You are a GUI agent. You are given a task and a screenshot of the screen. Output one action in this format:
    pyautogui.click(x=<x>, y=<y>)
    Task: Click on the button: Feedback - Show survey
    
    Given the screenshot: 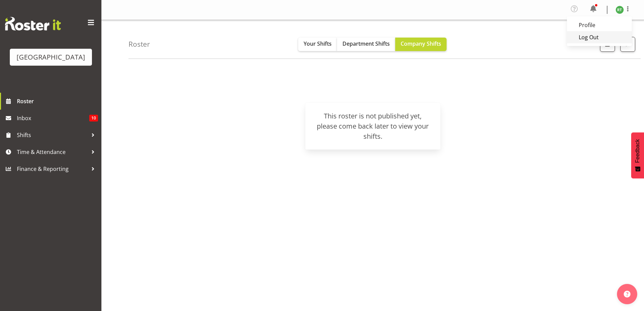 What is the action you would take?
    pyautogui.click(x=637, y=156)
    